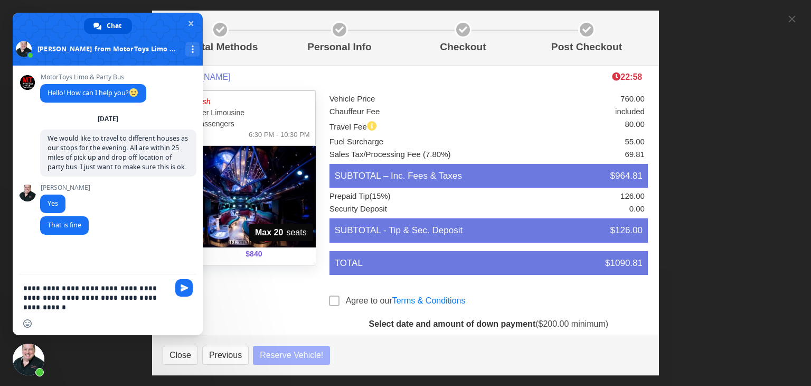  What do you see at coordinates (570, 155) in the screenshot?
I see `li: 69.81` at bounding box center [570, 155].